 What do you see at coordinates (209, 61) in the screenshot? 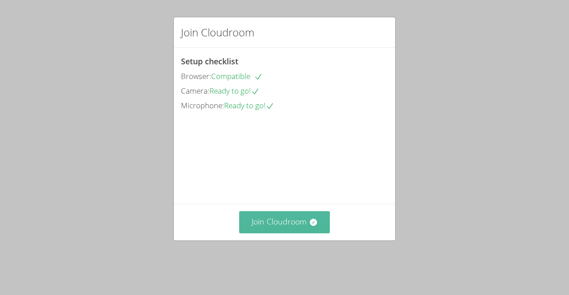
I see `span: Setup checklist` at bounding box center [209, 61].